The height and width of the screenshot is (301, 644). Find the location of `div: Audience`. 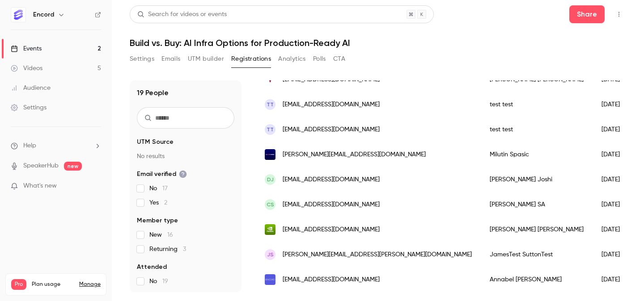

div: Audience is located at coordinates (30, 88).